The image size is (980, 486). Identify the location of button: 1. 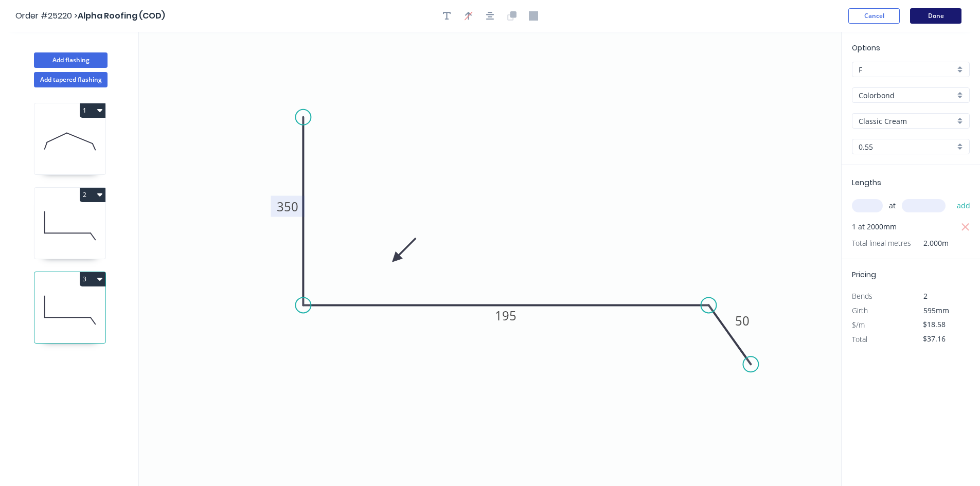
(93, 110).